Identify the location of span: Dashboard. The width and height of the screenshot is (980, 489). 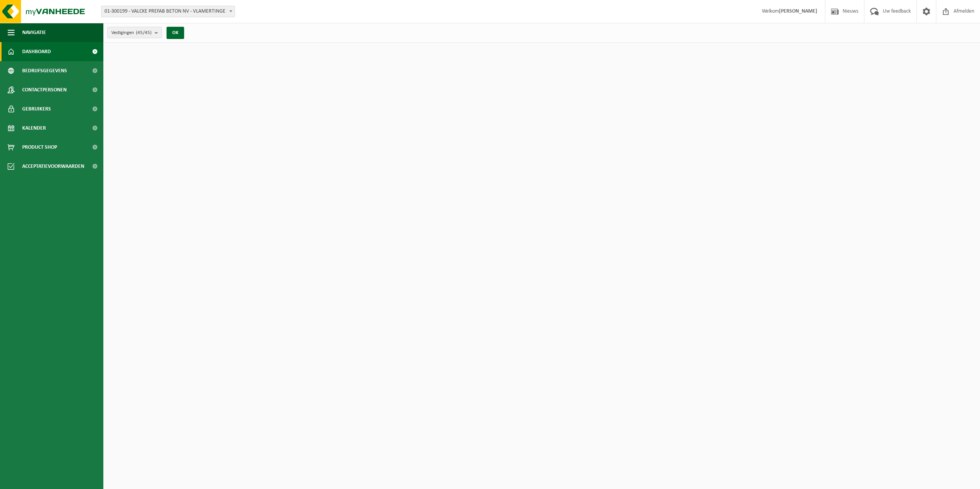
(36, 51).